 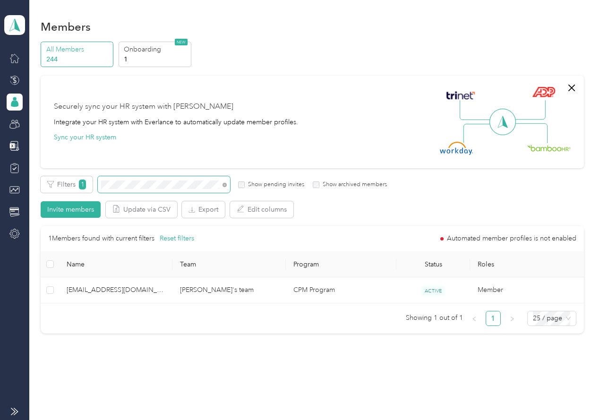 What do you see at coordinates (456, 148) in the screenshot?
I see `img: Workday` at bounding box center [456, 148].